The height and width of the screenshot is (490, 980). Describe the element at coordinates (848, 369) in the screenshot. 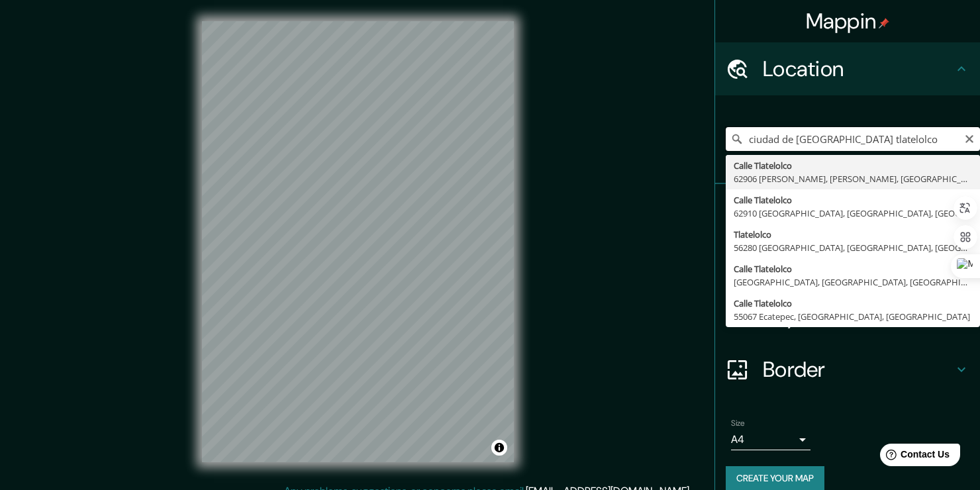

I see `div: Border` at that location.